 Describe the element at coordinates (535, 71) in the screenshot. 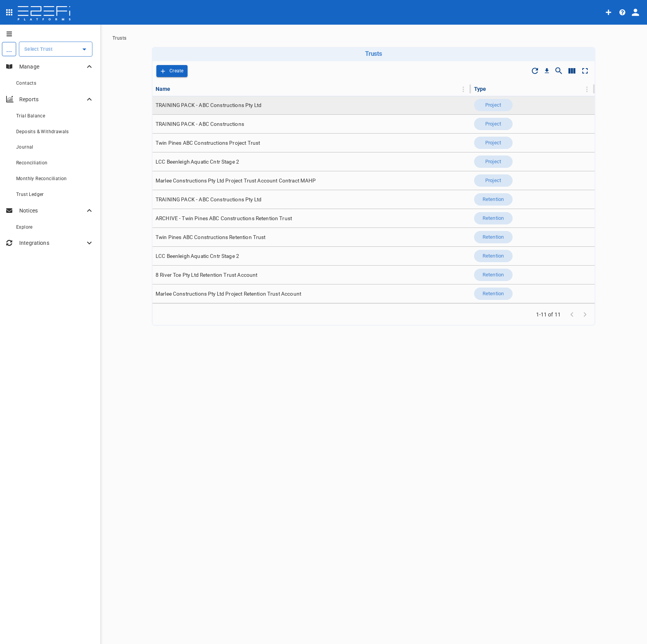

I see `span: Refresh Data` at that location.